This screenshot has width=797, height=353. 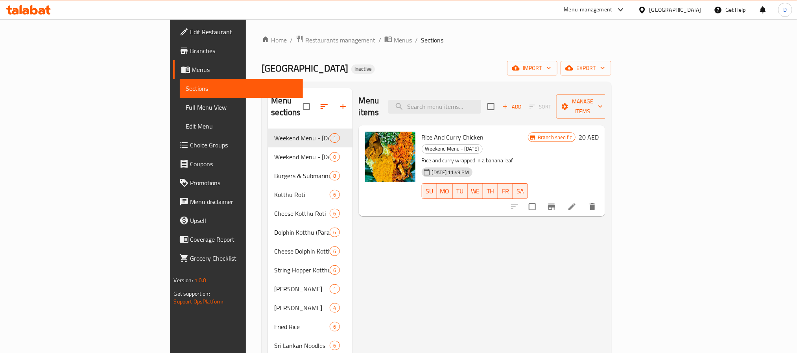 What do you see at coordinates (445, 191) in the screenshot?
I see `span: MO` at bounding box center [445, 191].